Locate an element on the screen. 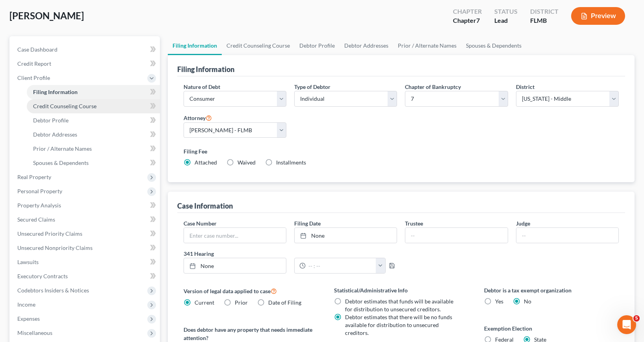  span: Debtor estimates that there will be no funds available for distribution to unsecured creditors. is located at coordinates (399, 325).